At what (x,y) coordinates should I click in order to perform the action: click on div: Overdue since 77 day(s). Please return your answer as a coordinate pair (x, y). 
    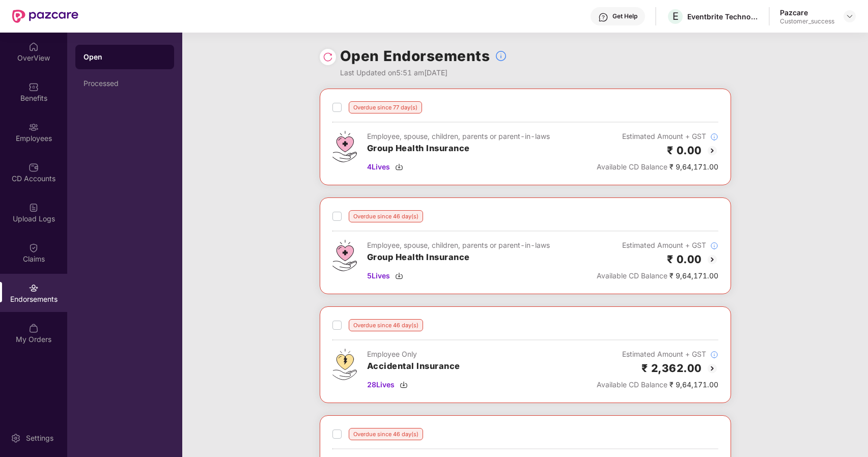
    Looking at the image, I should click on (385, 108).